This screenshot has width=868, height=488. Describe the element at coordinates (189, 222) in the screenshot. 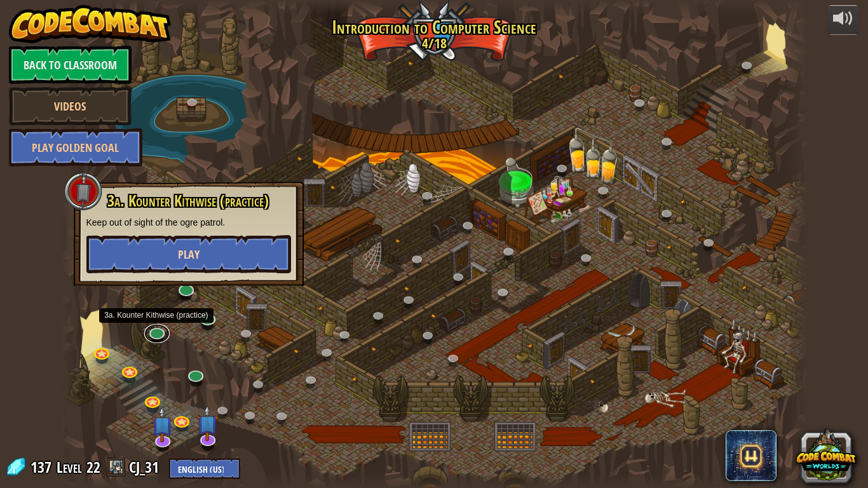

I see `p: Keep out of sight of the ogre patrol.` at that location.